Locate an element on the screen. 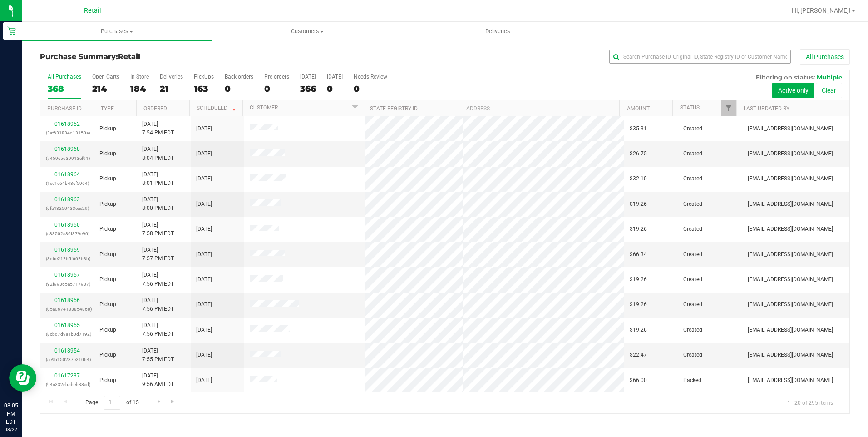 The width and height of the screenshot is (868, 437). a: Type is located at coordinates (107, 108).